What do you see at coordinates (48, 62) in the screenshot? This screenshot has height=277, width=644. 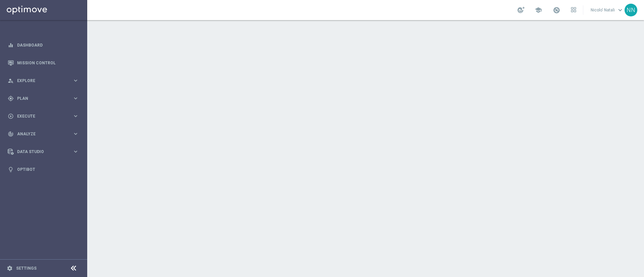 I see `a: Mission Control` at bounding box center [48, 62].